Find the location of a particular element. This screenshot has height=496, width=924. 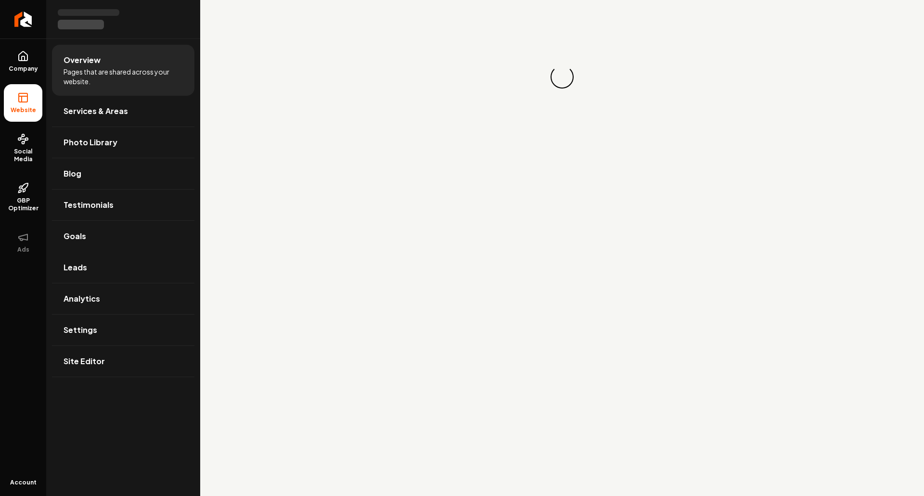

a: GBP Optimizer is located at coordinates (23, 197).